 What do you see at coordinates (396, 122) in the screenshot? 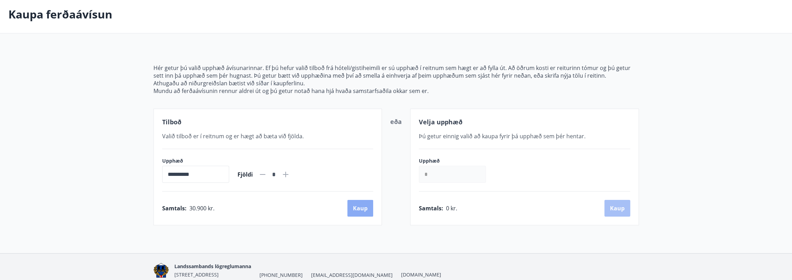
I see `span: eða` at bounding box center [396, 122].